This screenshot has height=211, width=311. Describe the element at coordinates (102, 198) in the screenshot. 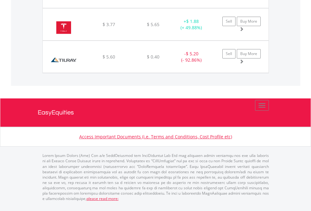

I see `a: please read more:` at that location.